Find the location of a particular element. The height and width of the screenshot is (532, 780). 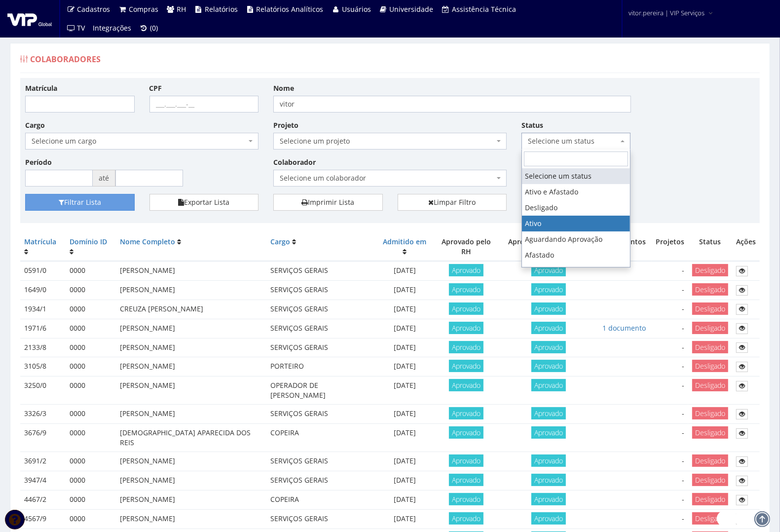

a: 1 documento is located at coordinates (625, 327).